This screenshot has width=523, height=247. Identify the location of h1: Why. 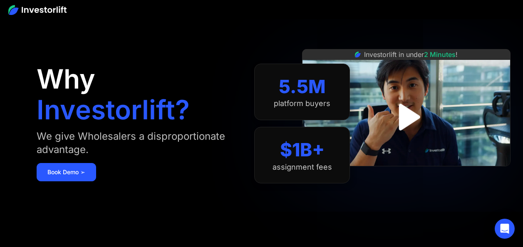
(66, 79).